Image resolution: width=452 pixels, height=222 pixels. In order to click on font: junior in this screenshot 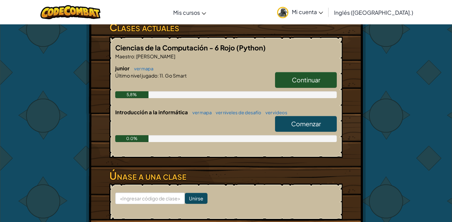, I will do `click(122, 68)`.